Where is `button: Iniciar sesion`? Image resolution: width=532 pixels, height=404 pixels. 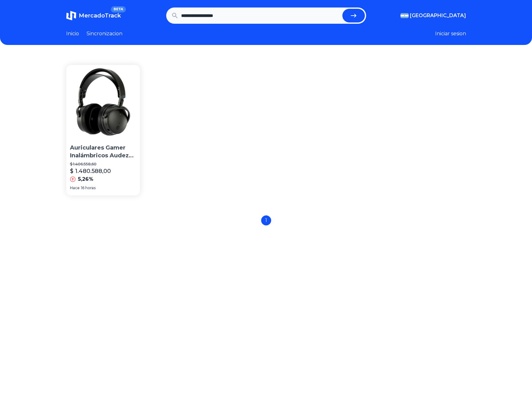
button: Iniciar sesion is located at coordinates (450, 34).